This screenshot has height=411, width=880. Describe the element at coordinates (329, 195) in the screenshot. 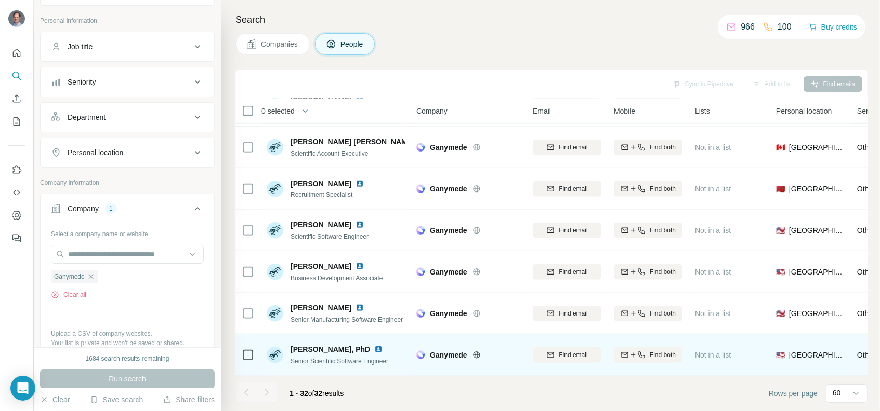

I see `span: Recruitment Specialist` at that location.